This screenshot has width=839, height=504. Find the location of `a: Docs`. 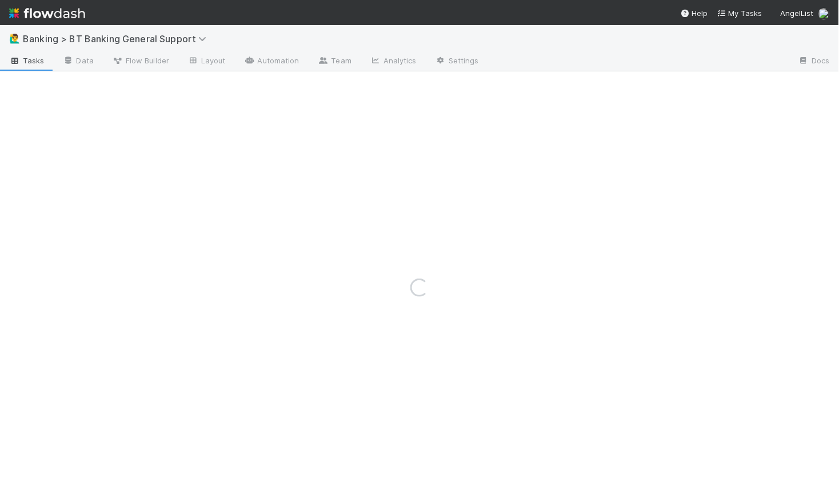

a: Docs is located at coordinates (814, 62).